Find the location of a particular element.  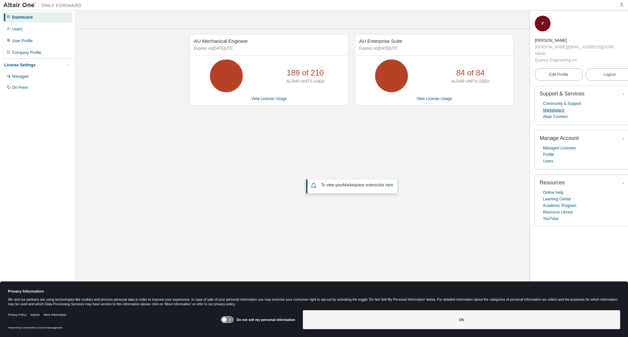

span: Edit Profile is located at coordinates (559, 75).